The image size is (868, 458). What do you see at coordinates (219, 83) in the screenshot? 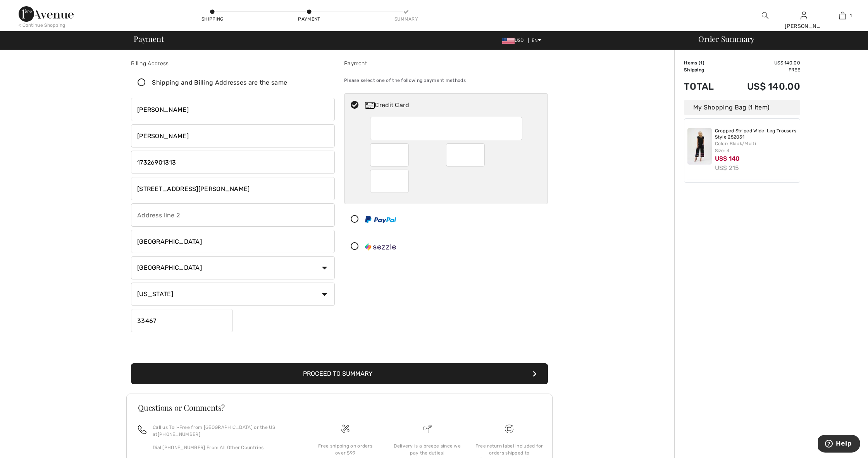
I see `div: Shipping and Billing Addresses are the same` at bounding box center [219, 83].